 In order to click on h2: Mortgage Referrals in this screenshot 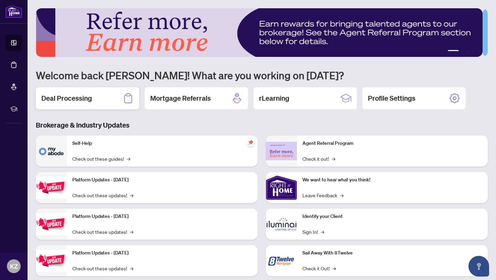, I will do `click(180, 98)`.